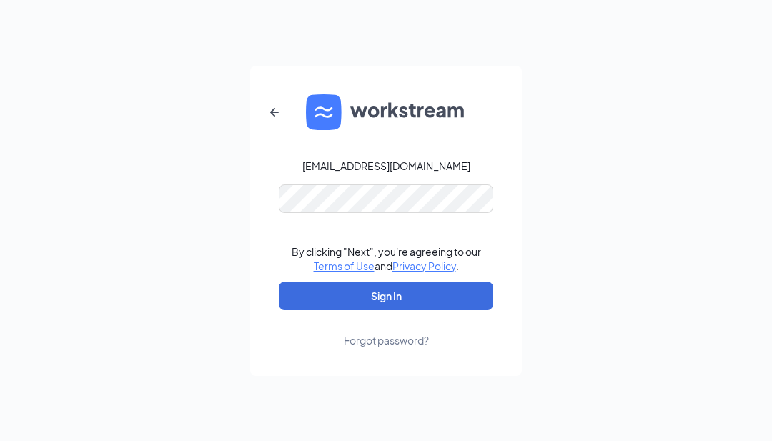  I want to click on img: WS logo and Workstream text, so click(386, 112).